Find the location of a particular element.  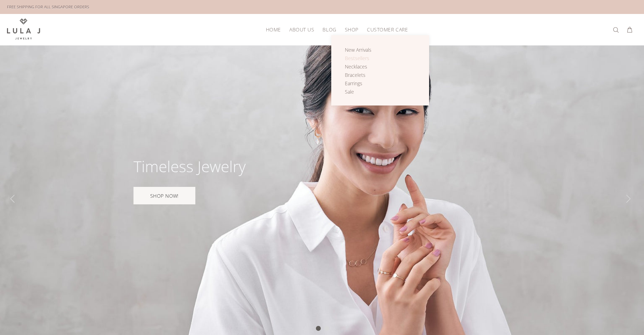

span: BLOG is located at coordinates (329, 29).